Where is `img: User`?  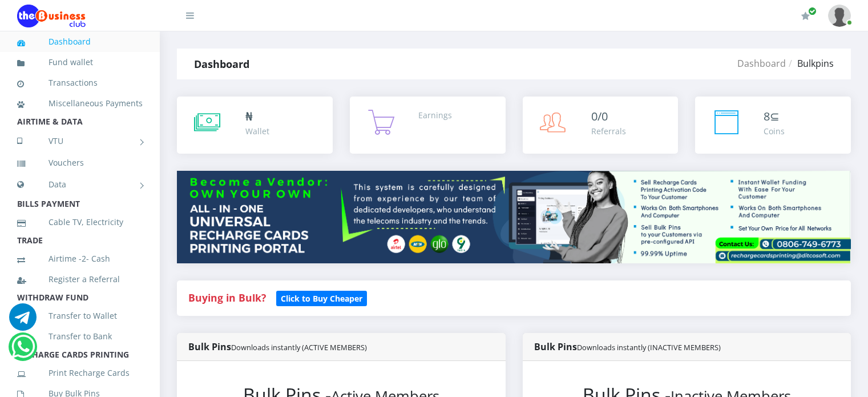
img: User is located at coordinates (840, 16).